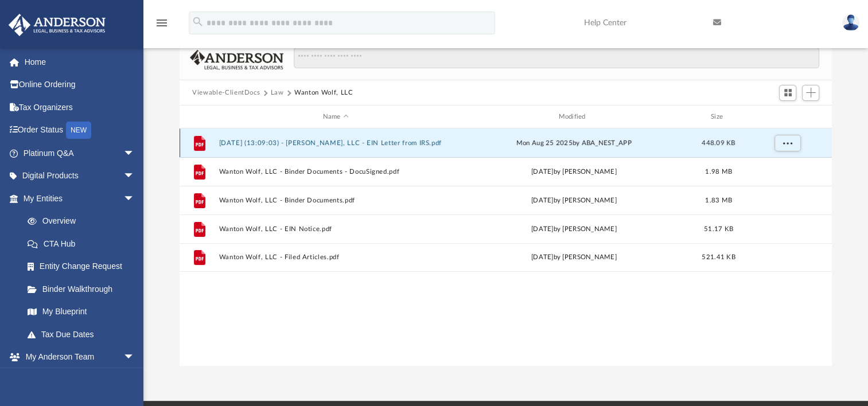 This screenshot has height=406, width=868. What do you see at coordinates (718, 172) in the screenshot?
I see `span: 1.98 MB` at bounding box center [718, 172].